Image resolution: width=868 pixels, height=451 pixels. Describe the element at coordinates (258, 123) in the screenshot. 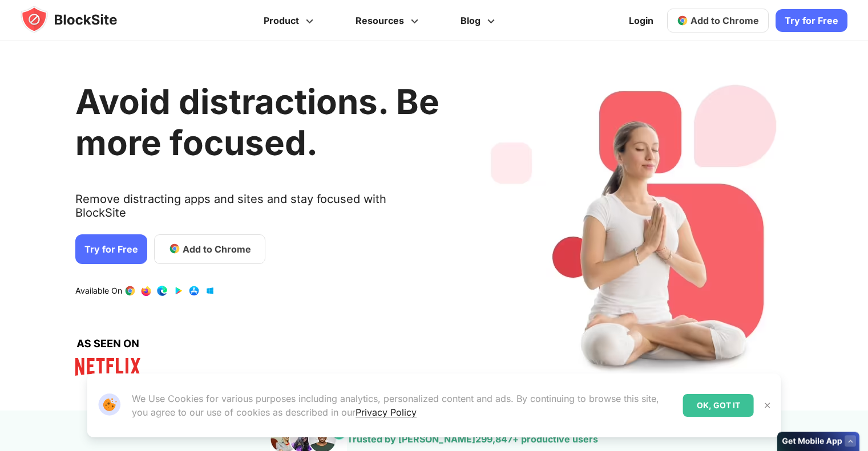

I see `h1: Avoid distractions. Be more focused.` at that location.